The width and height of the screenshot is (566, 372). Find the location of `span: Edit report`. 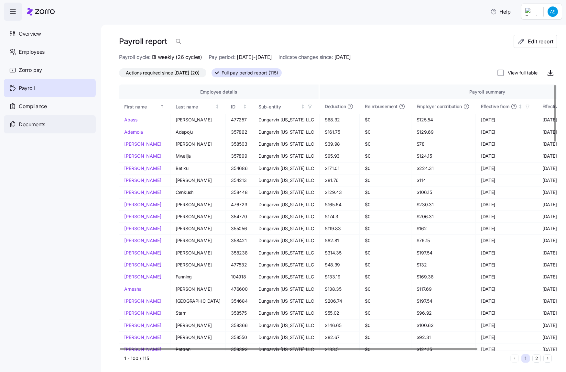

span: Edit report is located at coordinates (540, 41).